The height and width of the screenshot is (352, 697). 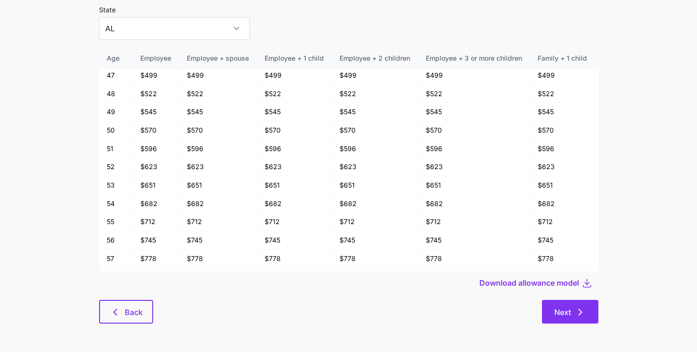 What do you see at coordinates (116, 149) in the screenshot?
I see `td: 51` at bounding box center [116, 149].